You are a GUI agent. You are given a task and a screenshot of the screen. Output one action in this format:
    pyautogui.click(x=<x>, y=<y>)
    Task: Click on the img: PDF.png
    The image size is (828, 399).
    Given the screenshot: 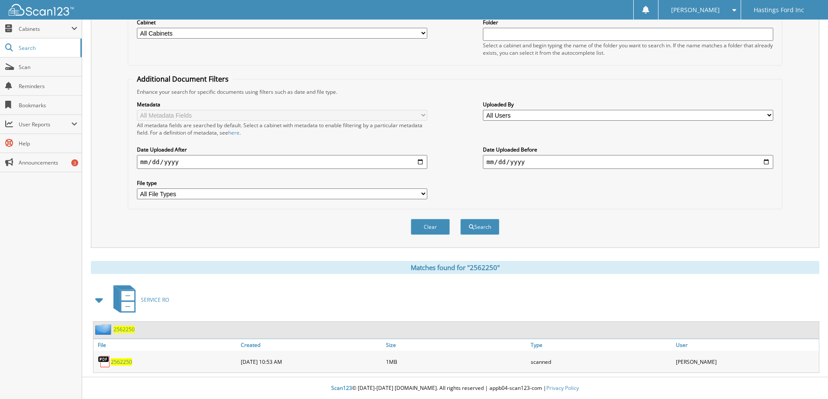 What is the action you would take?
    pyautogui.click(x=104, y=362)
    